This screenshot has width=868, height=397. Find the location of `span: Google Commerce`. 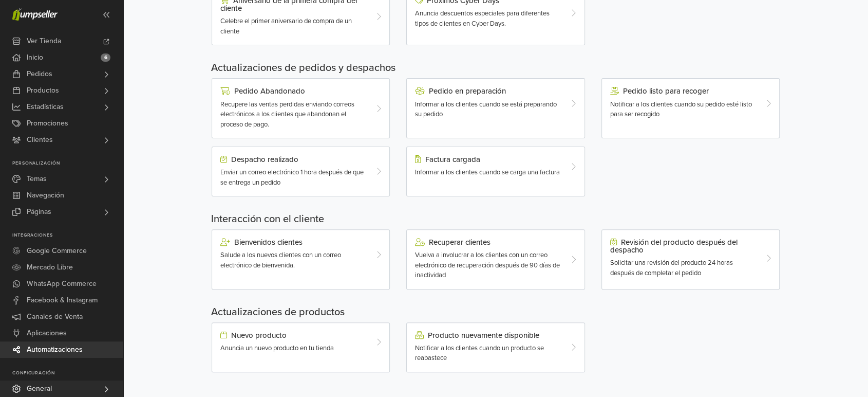

span: Google Commerce is located at coordinates (57, 251).